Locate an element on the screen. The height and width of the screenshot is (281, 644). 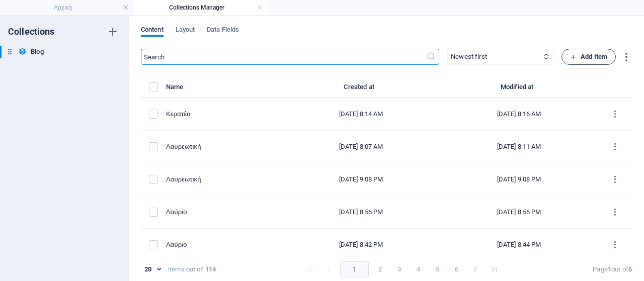
strong: 114 is located at coordinates (211, 270).